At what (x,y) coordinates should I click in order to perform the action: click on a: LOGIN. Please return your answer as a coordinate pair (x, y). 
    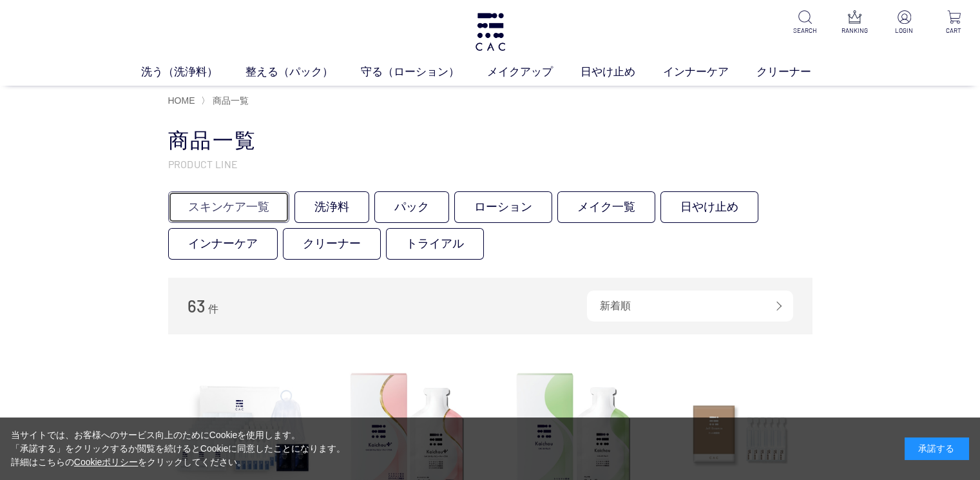
    Looking at the image, I should click on (903, 23).